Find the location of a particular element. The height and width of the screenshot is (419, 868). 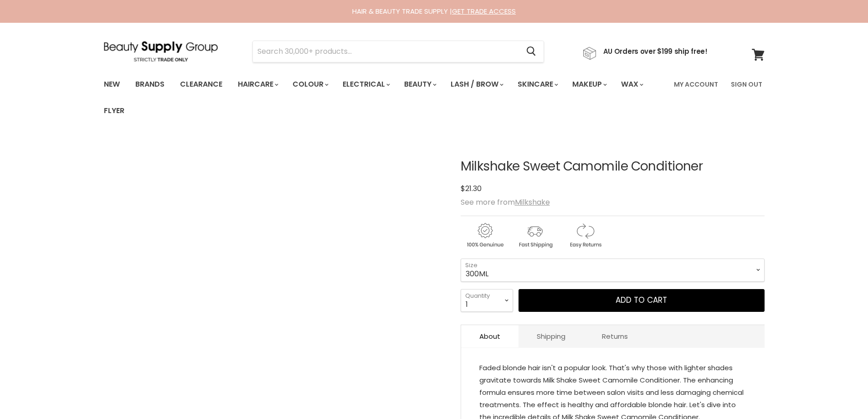

div: HAIR & BEAUTY TRADE SUPPLY | is located at coordinates (434, 11).